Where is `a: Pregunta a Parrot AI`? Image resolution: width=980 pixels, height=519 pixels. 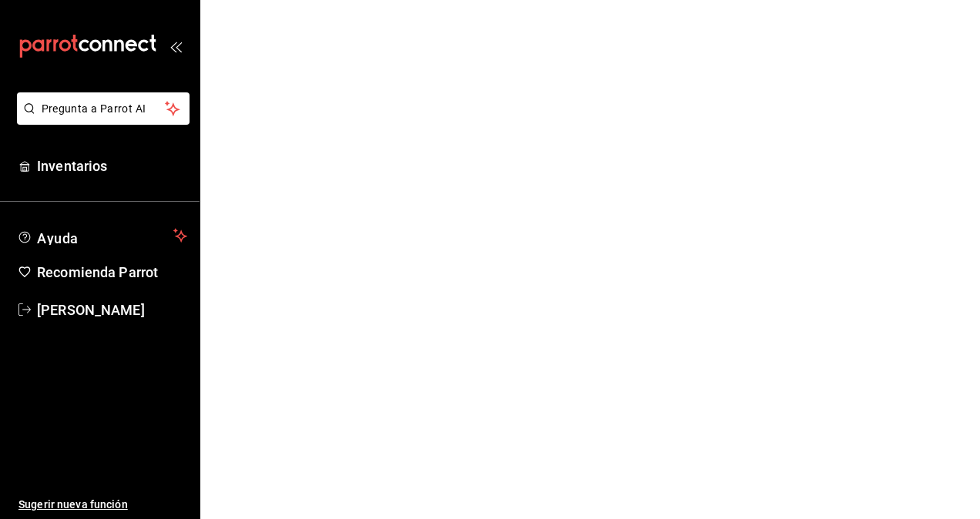
a: Pregunta a Parrot AI is located at coordinates (100, 119).